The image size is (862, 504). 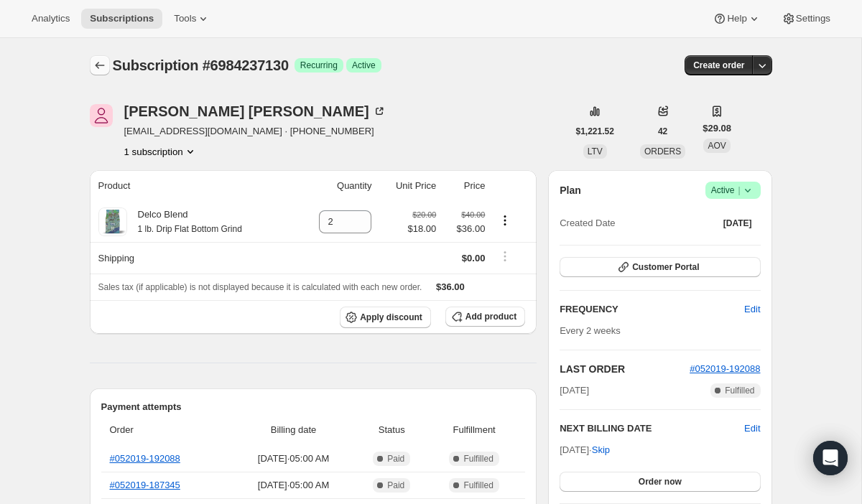 What do you see at coordinates (590, 331) in the screenshot?
I see `span: Every 2 weeks` at bounding box center [590, 331].